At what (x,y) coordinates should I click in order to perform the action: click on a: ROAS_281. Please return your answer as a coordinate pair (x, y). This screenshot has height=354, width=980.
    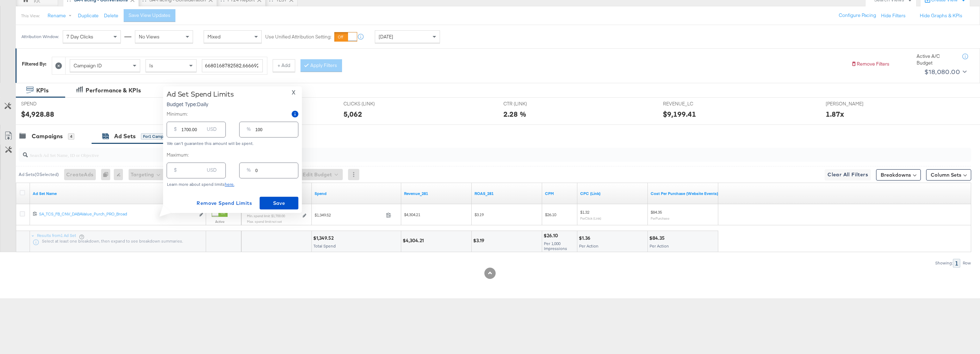
    Looking at the image, I should click on (506, 193).